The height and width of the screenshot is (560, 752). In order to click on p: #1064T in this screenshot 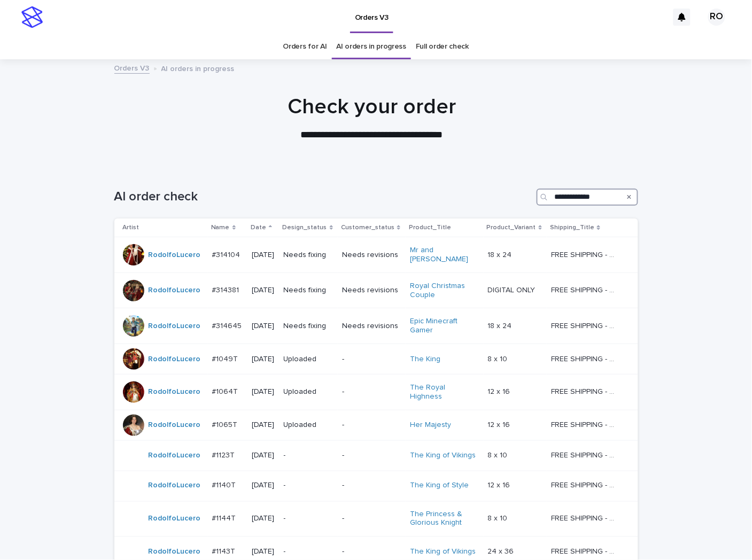, I will do `click(226, 390)`.